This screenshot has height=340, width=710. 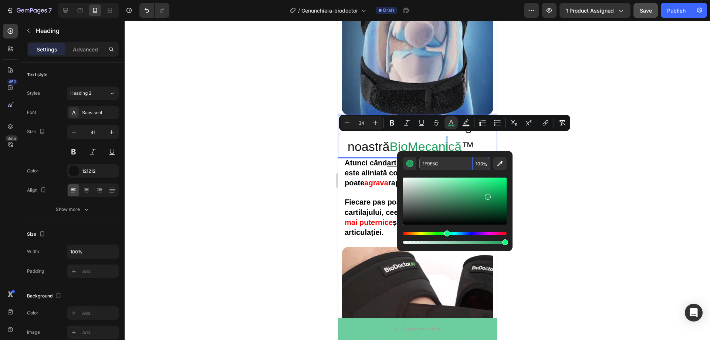 I want to click on button: 1 product assigned, so click(x=595, y=10).